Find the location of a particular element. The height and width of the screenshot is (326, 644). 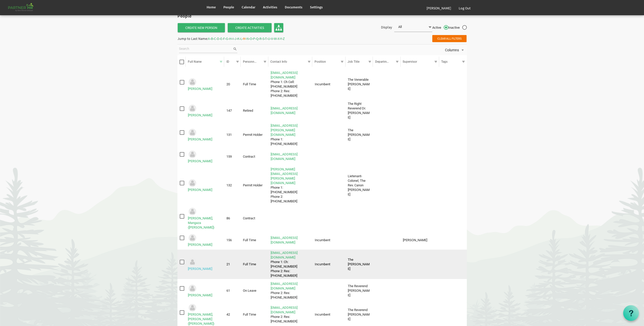

td: Retired column header Personnel Type is located at coordinates (254, 111).